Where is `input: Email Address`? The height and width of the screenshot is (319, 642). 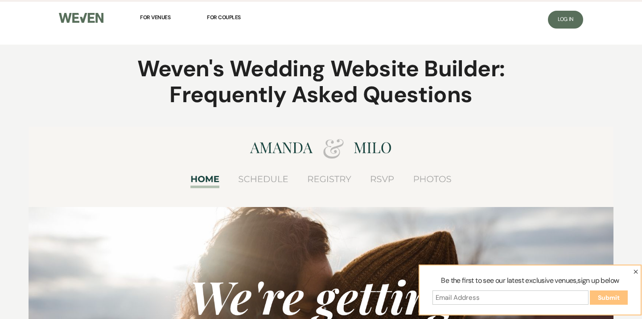
input: Email Address is located at coordinates (510, 297).